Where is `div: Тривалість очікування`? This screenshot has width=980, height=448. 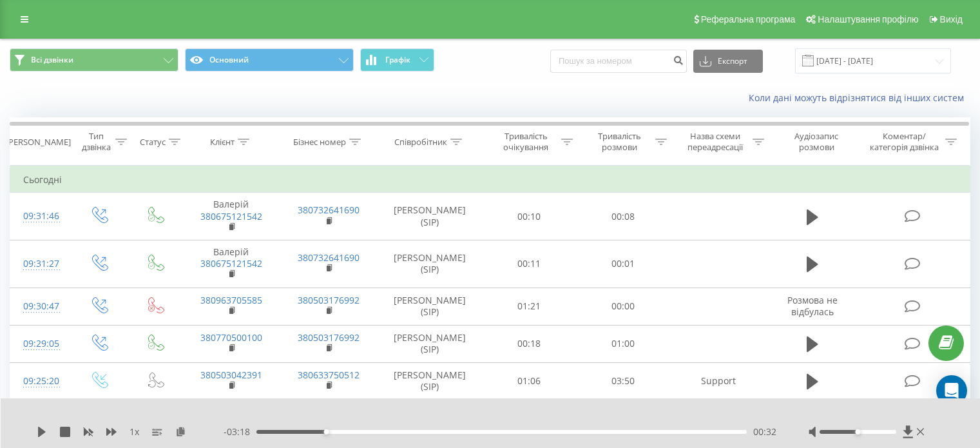
div: Тривалість очікування is located at coordinates (527, 141).